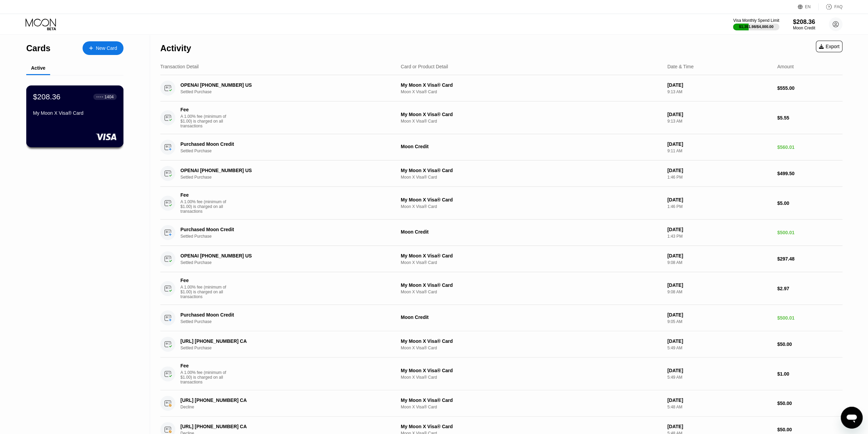 The width and height of the screenshot is (868, 434). Describe the element at coordinates (424, 66) in the screenshot. I see `div: Card or Product Detail` at that location.